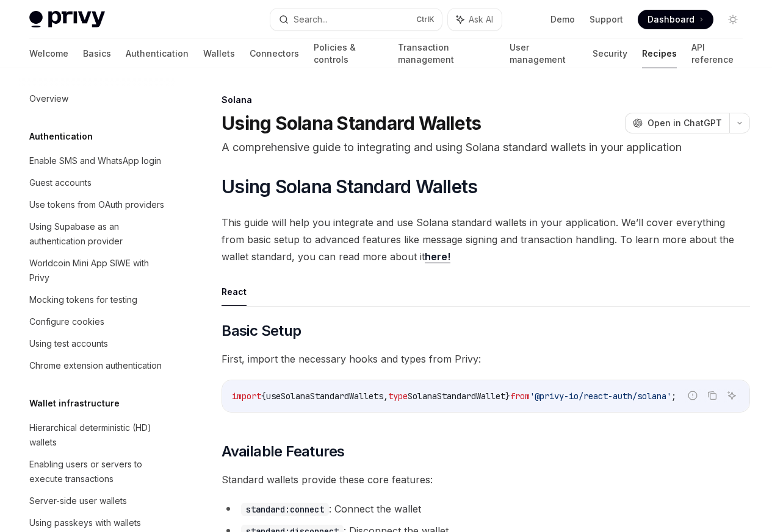 This screenshot has height=532, width=772. What do you see at coordinates (75, 404) in the screenshot?
I see `h5: Wallet infrastructure` at bounding box center [75, 404].